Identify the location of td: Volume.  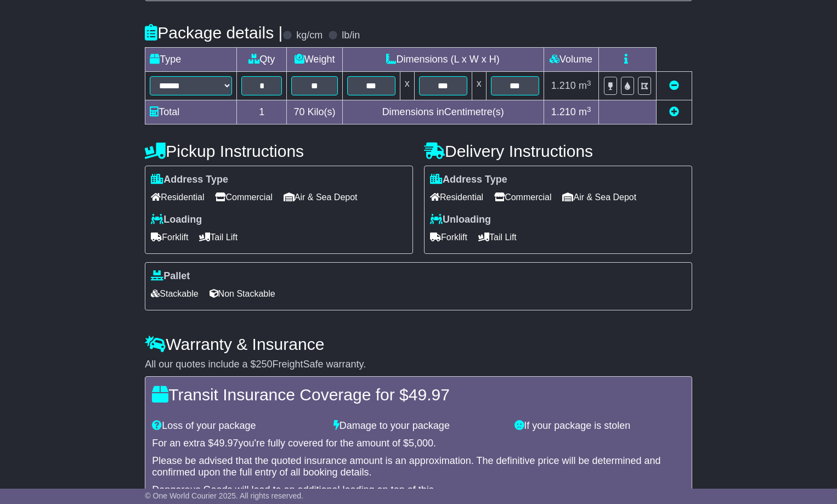
(571, 59).